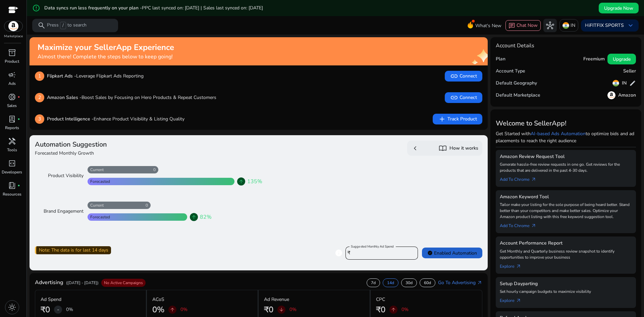  Describe the element at coordinates (73, 250) in the screenshot. I see `div: Note: The data is for last 14 days` at that location.